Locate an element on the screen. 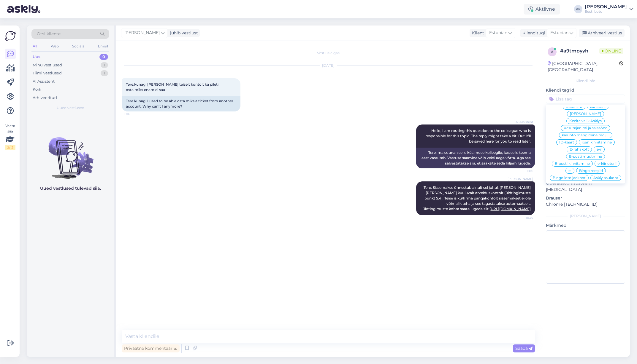  div: Email is located at coordinates (103, 46).